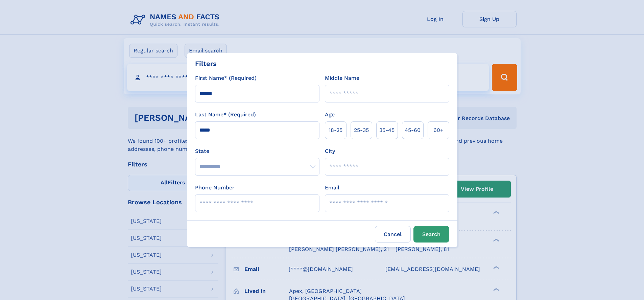 The height and width of the screenshot is (300, 644). What do you see at coordinates (342, 78) in the screenshot?
I see `label: Middle Name` at bounding box center [342, 78].